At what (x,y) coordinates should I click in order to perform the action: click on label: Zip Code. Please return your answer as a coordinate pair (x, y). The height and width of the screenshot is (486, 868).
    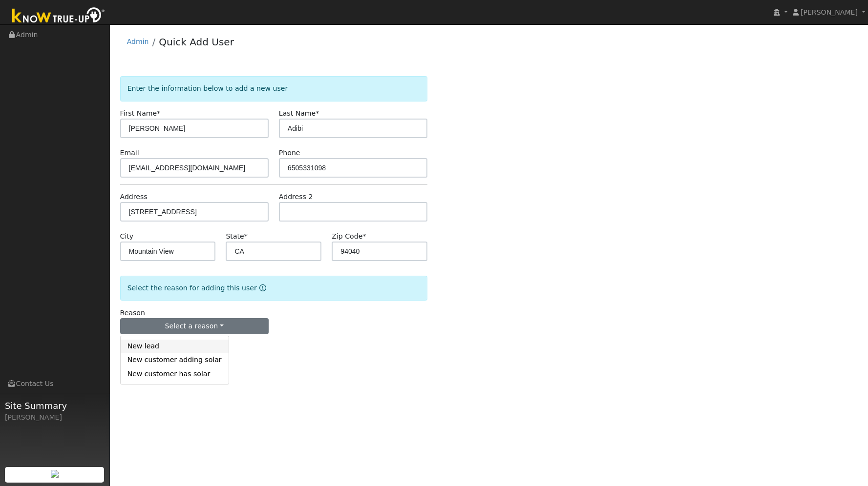
    Looking at the image, I should click on (349, 236).